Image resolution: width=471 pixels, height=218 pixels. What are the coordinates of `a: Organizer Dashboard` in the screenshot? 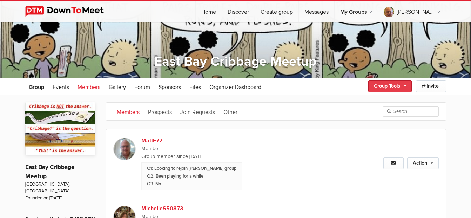 It's located at (236, 86).